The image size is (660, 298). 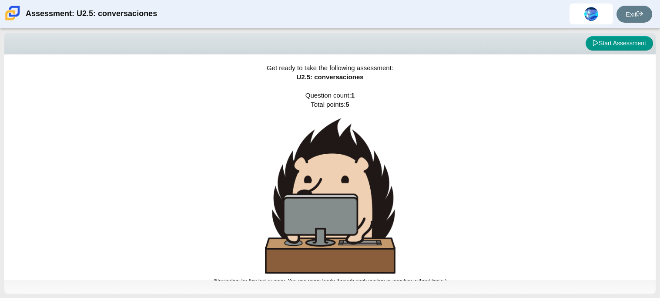 What do you see at coordinates (330, 67) in the screenshot?
I see `span: Get ready to take the following assessment:` at bounding box center [330, 67].